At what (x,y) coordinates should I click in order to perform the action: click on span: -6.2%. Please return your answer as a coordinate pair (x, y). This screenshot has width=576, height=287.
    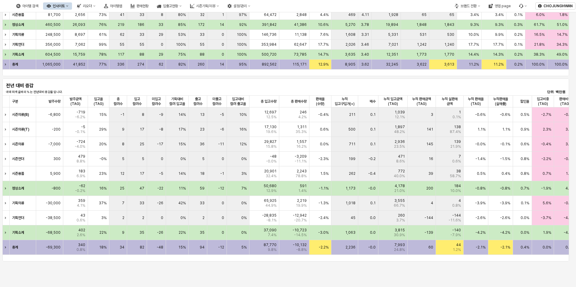
    Looking at the image, I should click on (80, 117).